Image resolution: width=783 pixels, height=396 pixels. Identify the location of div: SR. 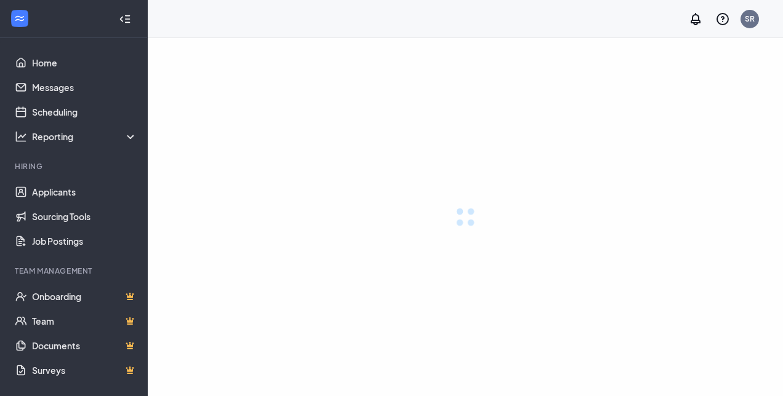
(749, 18).